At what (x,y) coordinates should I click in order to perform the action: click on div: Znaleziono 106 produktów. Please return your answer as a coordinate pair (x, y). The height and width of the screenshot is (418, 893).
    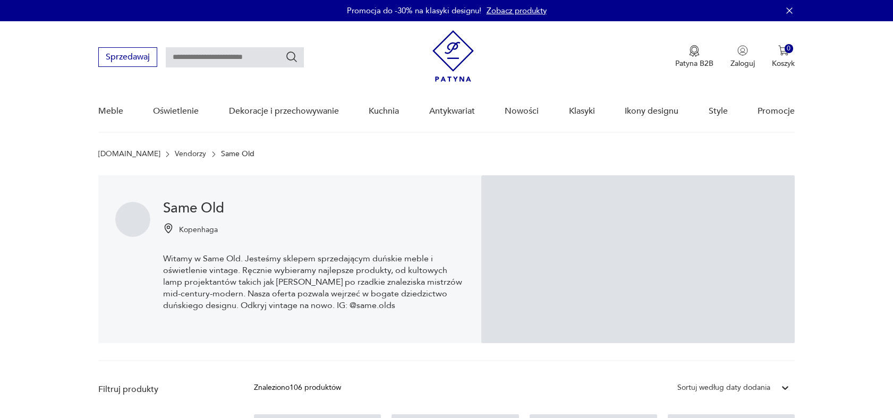
    Looking at the image, I should click on (297, 388).